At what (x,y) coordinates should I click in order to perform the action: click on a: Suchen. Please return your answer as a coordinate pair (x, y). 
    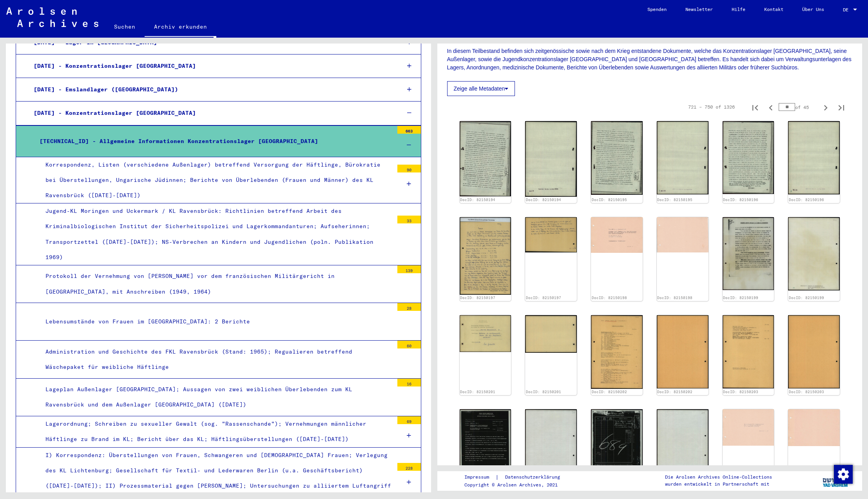
    Looking at the image, I should click on (125, 26).